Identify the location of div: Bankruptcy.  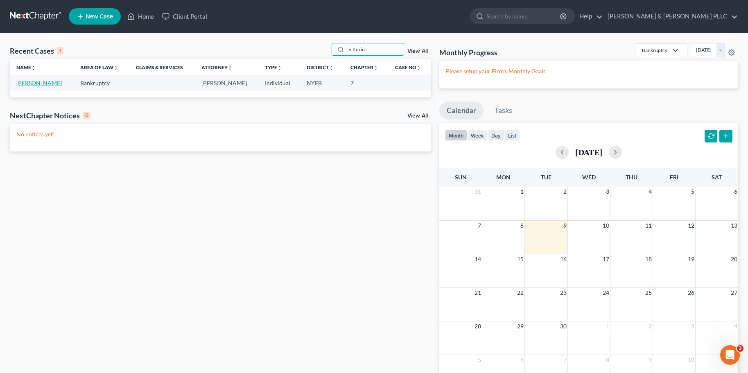
(654, 50).